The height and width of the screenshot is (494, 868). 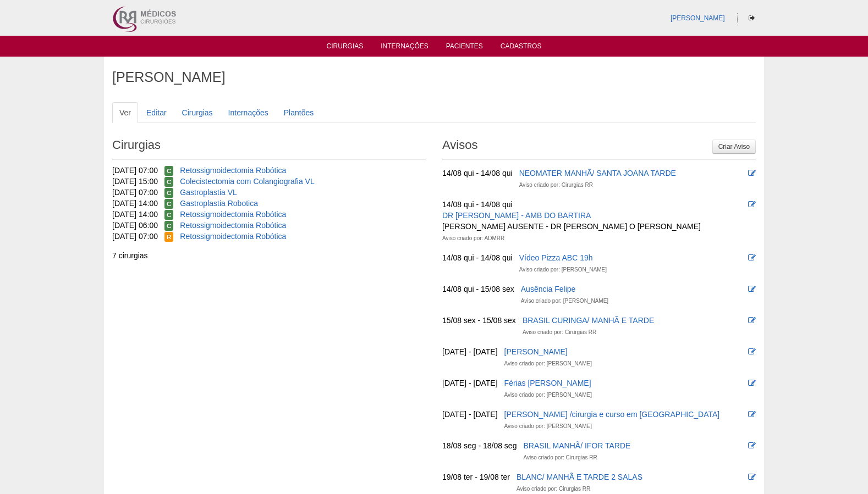 What do you see at coordinates (125, 112) in the screenshot?
I see `a: Ver` at bounding box center [125, 112].